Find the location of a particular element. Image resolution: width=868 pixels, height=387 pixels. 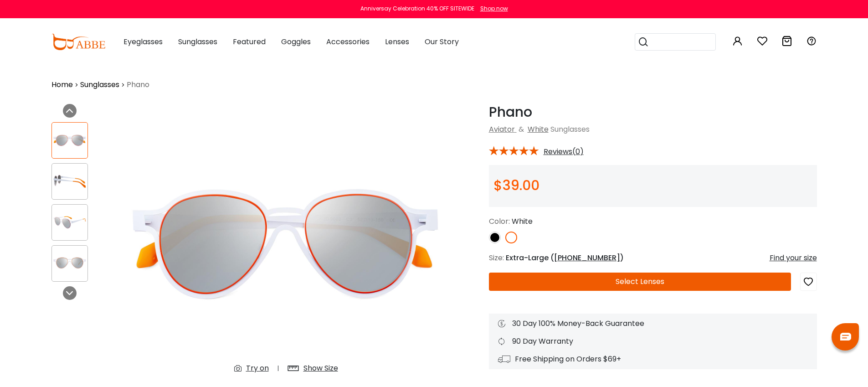

span: Featured is located at coordinates (249, 41).